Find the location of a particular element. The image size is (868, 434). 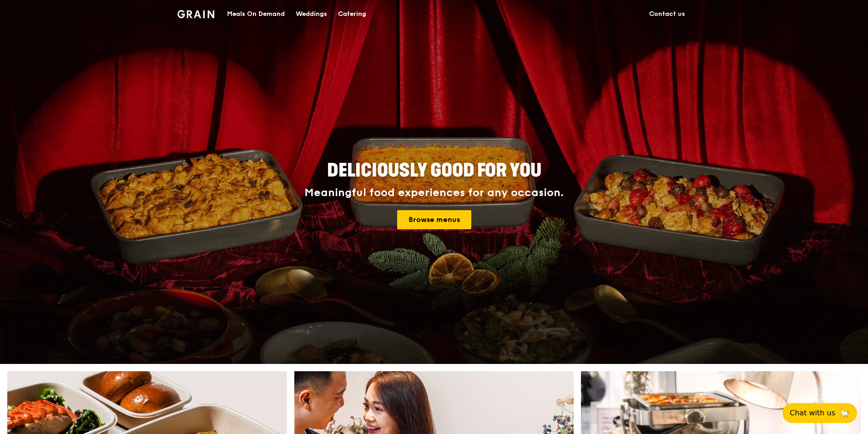

div: Weddings is located at coordinates (311, 14).